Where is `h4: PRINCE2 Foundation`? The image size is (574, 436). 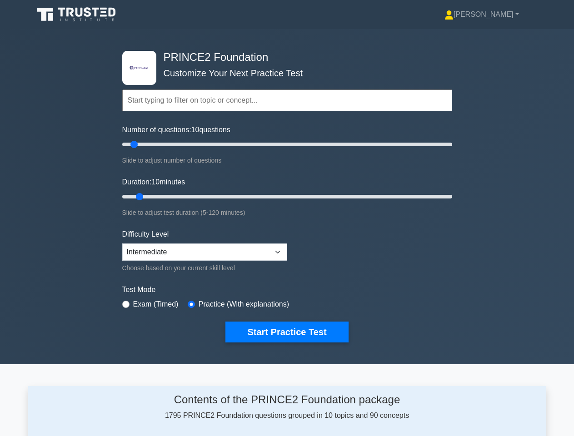
h4: PRINCE2 Foundation is located at coordinates (283, 57).